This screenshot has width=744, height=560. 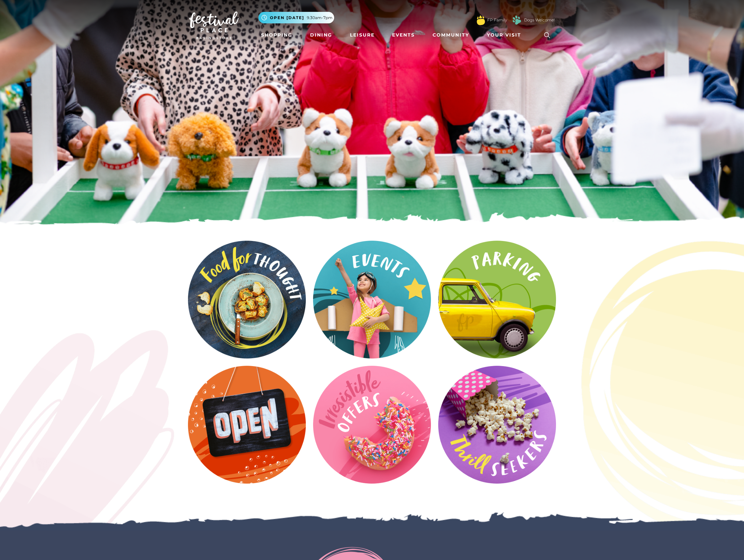 What do you see at coordinates (362, 35) in the screenshot?
I see `a: Leisure` at bounding box center [362, 35].